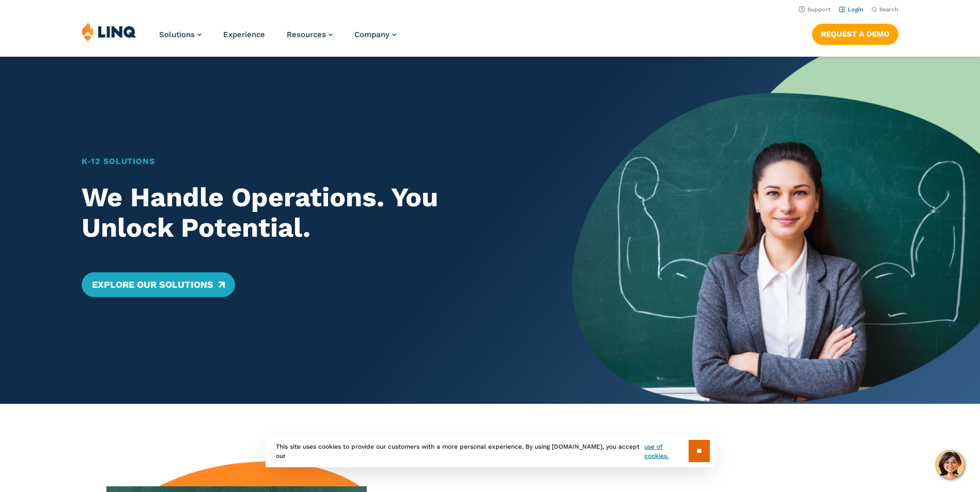 The image size is (980, 492). Describe the element at coordinates (306, 162) in the screenshot. I see `h1: K‑12 Solutions` at that location.